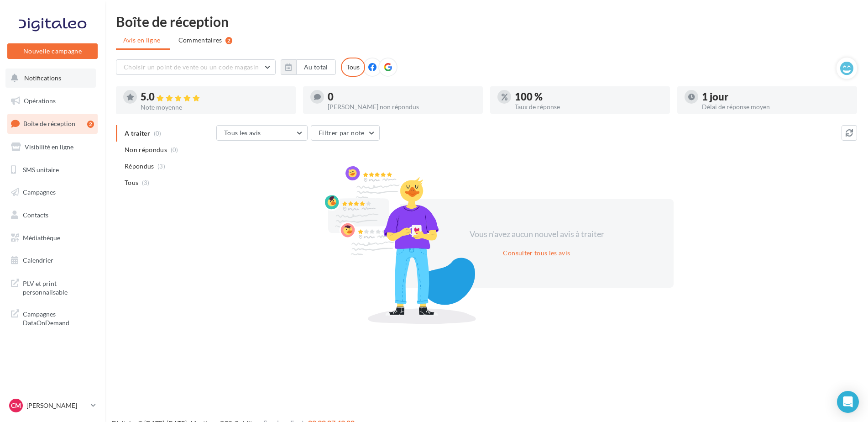  I want to click on a: SMS unitaire, so click(52, 170).